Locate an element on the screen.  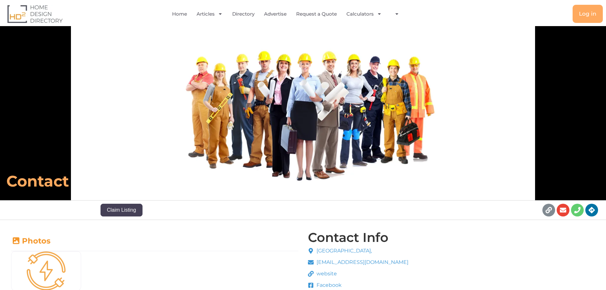
h6: Contact is located at coordinates (214, 181).